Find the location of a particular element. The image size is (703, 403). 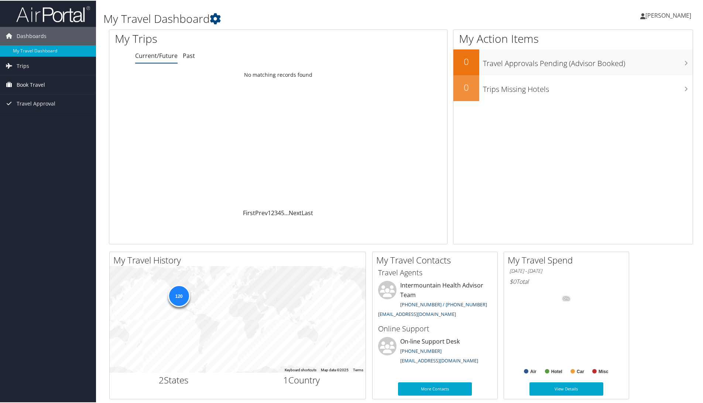

li: On-line Support Desk is located at coordinates (435, 351).